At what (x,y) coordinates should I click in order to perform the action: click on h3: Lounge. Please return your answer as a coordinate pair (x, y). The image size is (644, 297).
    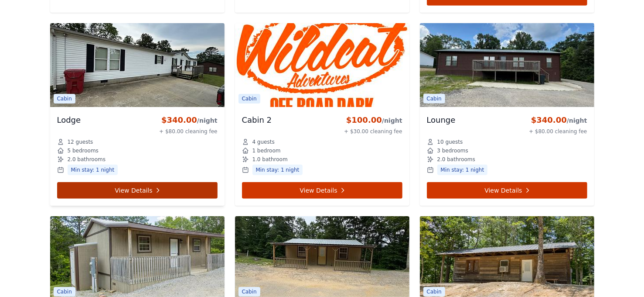
    Looking at the image, I should click on (441, 120).